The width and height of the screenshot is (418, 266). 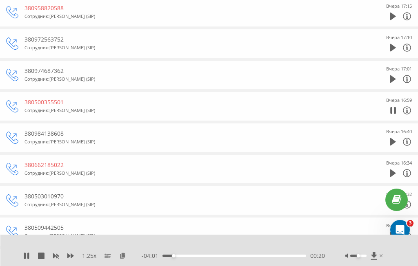 What do you see at coordinates (191, 102) in the screenshot?
I see `div: 380500355501` at bounding box center [191, 102].